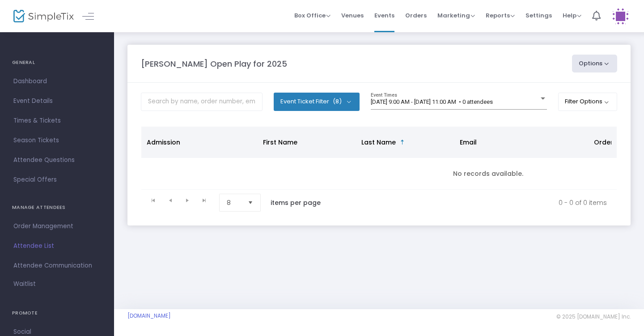  I want to click on span: Waitlist, so click(25, 284).